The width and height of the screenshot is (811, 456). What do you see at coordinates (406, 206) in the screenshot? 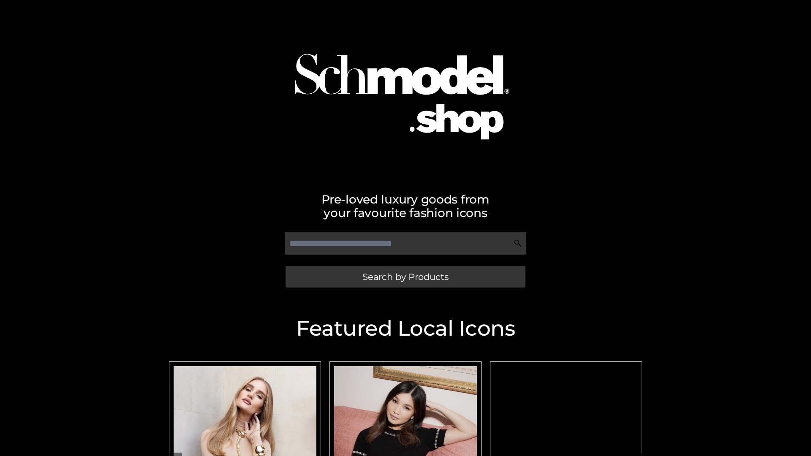
I see `h2: Pre-loved luxury goods from your favourite fashion icons` at bounding box center [406, 206].